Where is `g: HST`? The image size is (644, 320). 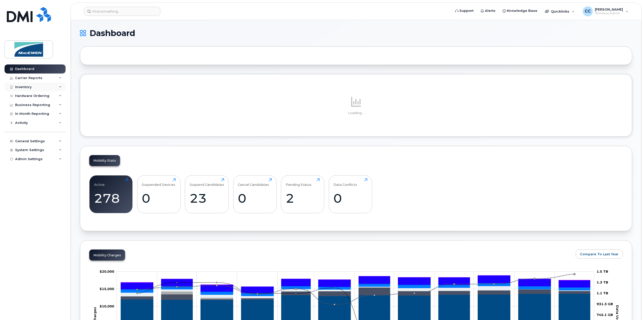 g: HST is located at coordinates (355, 284).